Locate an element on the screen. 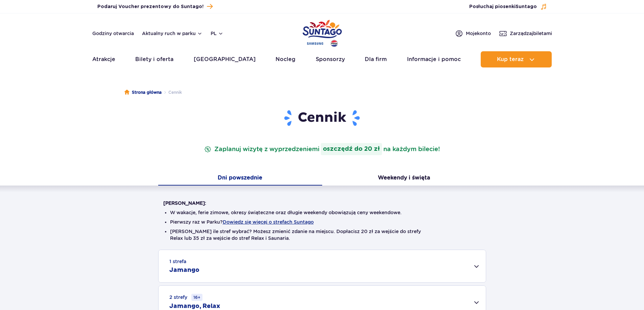 This screenshot has width=644, height=310. p: Zaplanuj wizytę z wyprzedzeniem na każdym bilecie! is located at coordinates (322, 149).